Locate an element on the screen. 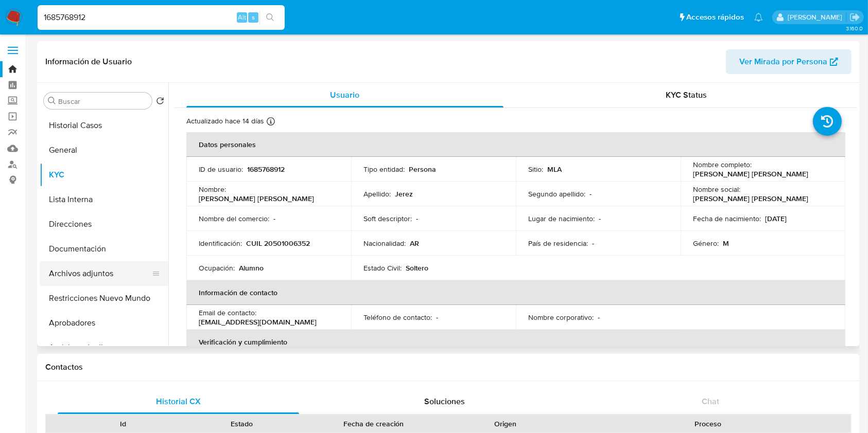 The height and width of the screenshot is (433, 868). span: Historial CX is located at coordinates (178, 402).